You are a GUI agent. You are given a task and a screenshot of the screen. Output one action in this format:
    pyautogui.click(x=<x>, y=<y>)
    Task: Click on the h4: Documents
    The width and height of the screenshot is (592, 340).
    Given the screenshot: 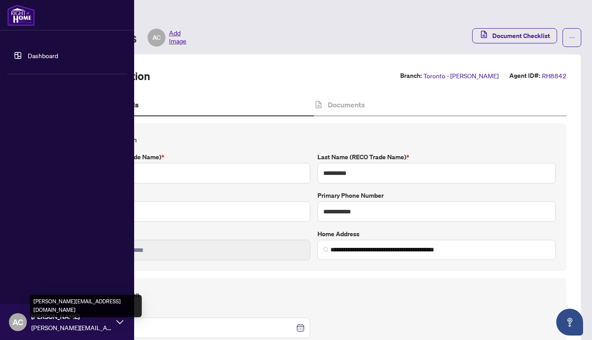 What is the action you would take?
    pyautogui.click(x=346, y=105)
    